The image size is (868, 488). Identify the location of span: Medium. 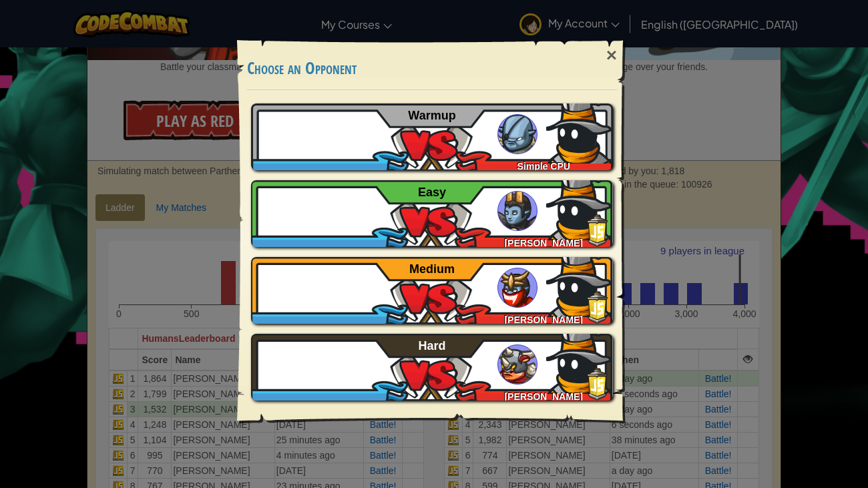
(432, 269).